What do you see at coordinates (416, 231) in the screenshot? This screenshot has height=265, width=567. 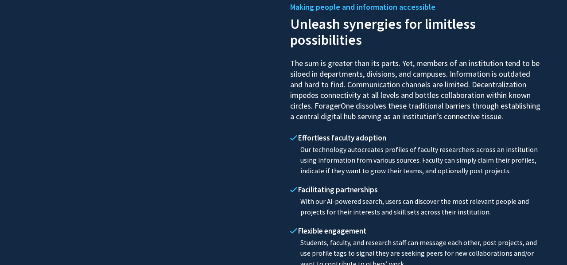 I see `h4: Flexible engagement` at bounding box center [416, 231].